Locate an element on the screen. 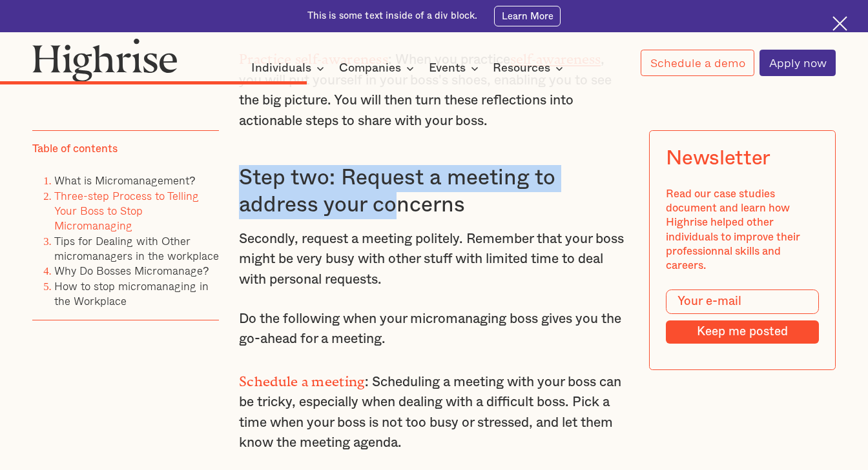 The height and width of the screenshot is (470, 868). img: Highrise logo is located at coordinates (104, 60).